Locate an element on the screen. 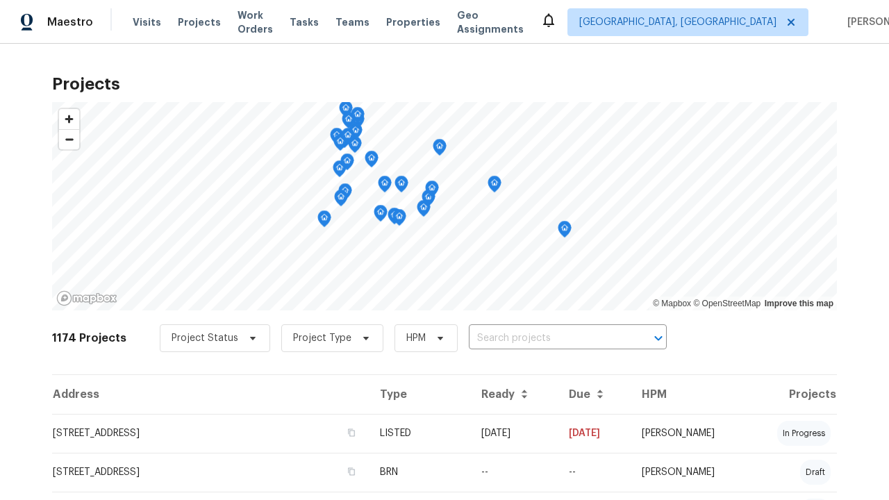 The width and height of the screenshot is (889, 500). th: Due is located at coordinates (594, 395).